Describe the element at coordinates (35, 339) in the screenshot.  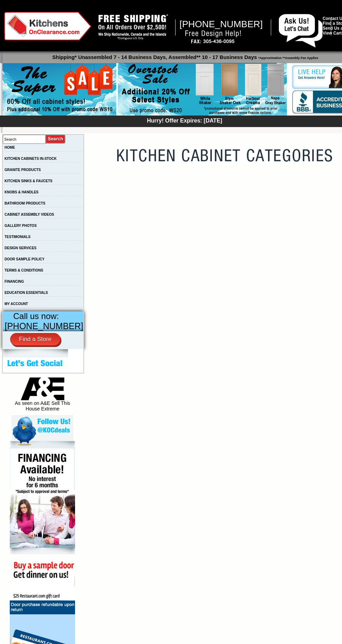
I see `a: Find a Store` at that location.